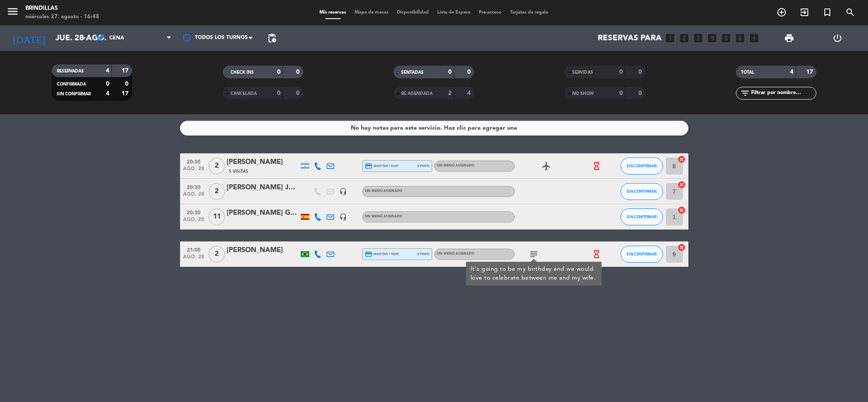 The height and width of the screenshot is (402, 868). I want to click on span: CONFIRMADA, so click(71, 84).